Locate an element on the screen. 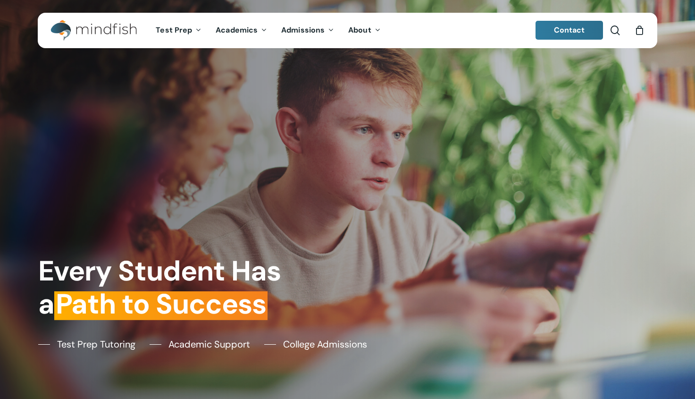 The width and height of the screenshot is (695, 399). span: College Admissions is located at coordinates (325, 344).